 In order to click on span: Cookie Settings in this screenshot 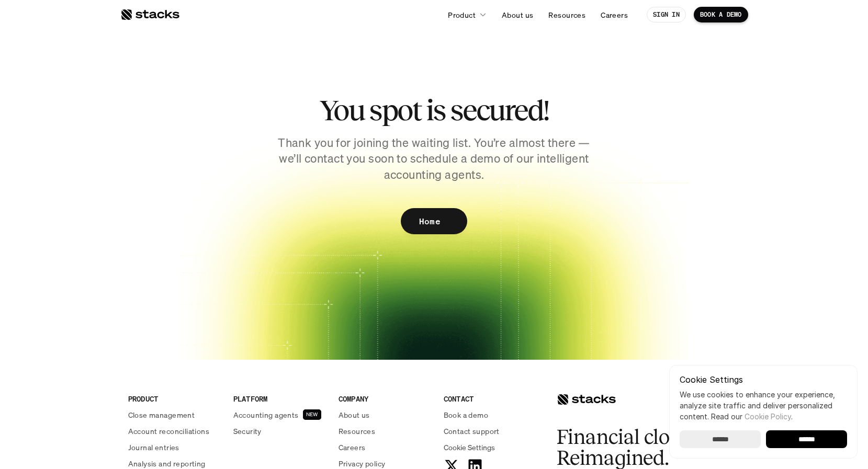, I will do `click(469, 447)`.